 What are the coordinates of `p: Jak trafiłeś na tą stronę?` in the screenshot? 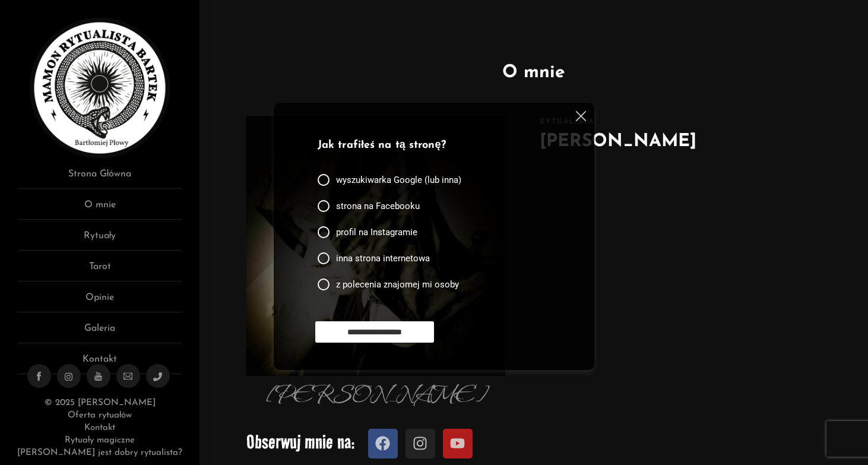 It's located at (431, 146).